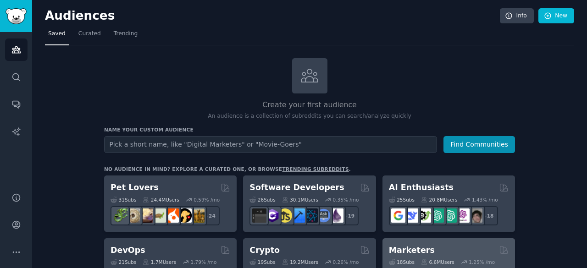 This screenshot has width=587, height=268. I want to click on a: Saved, so click(57, 36).